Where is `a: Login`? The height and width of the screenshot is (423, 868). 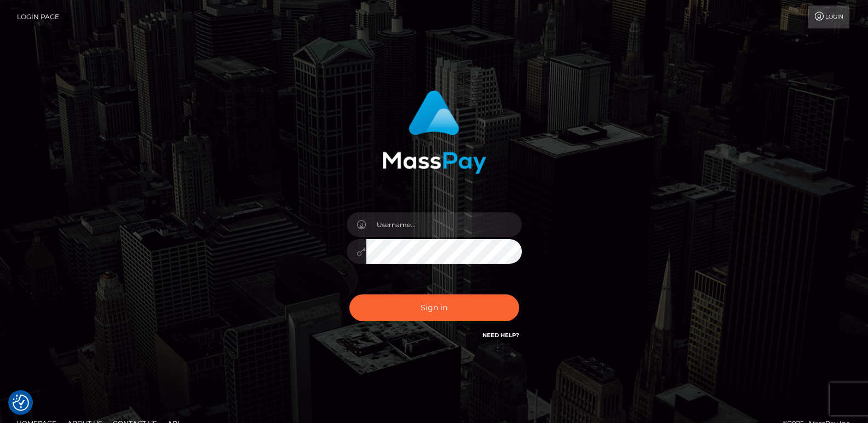 a: Login is located at coordinates (829, 17).